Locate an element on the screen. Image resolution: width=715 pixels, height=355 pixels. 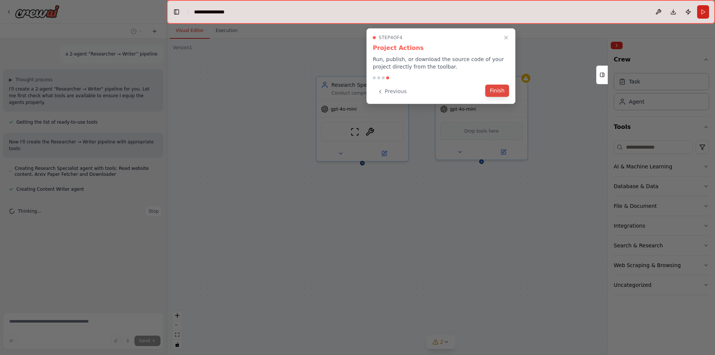
button: Finish is located at coordinates (497, 91).